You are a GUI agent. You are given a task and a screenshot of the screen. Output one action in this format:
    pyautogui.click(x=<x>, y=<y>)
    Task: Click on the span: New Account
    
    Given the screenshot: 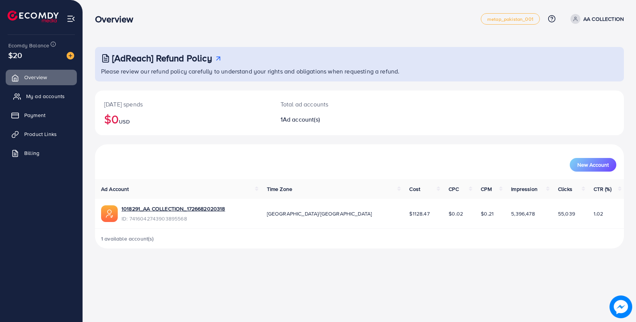 What is the action you would take?
    pyautogui.click(x=592, y=165)
    